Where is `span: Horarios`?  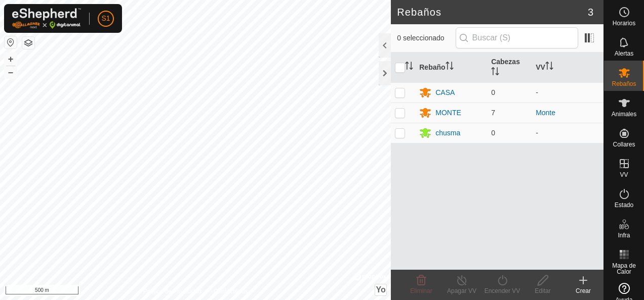
span: Horarios is located at coordinates (624, 23).